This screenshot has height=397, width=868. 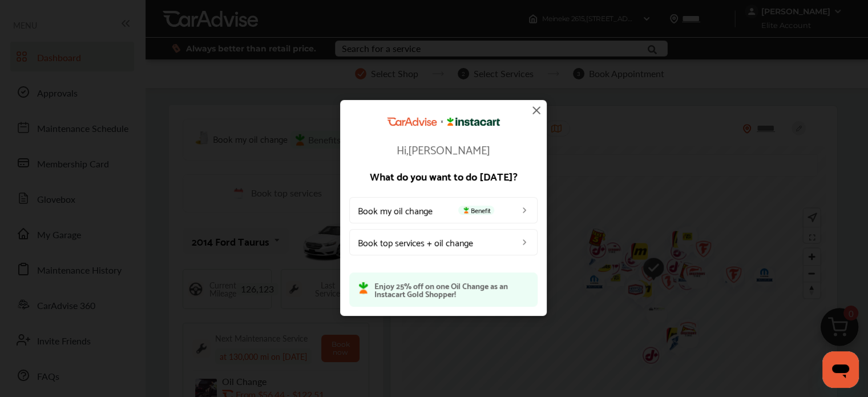 What do you see at coordinates (444, 241) in the screenshot?
I see `a: Book top services + oil change` at bounding box center [444, 241].